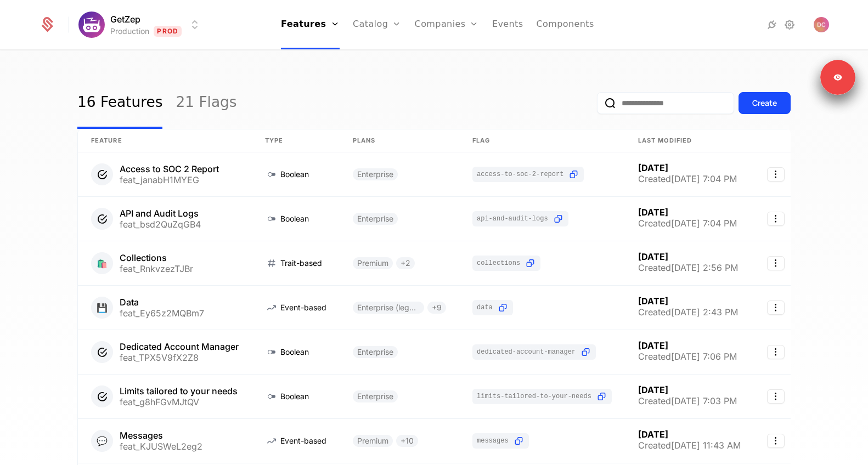 The image size is (868, 465). I want to click on th: Plans, so click(400, 141).